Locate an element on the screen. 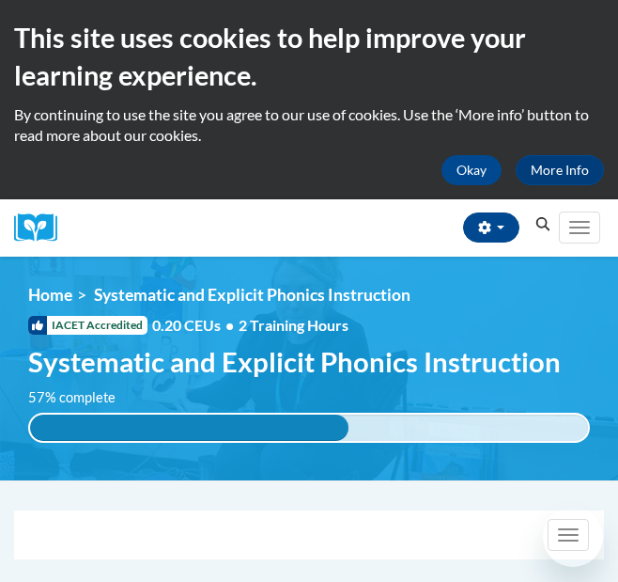  button: Okay is located at coordinates (472, 170).